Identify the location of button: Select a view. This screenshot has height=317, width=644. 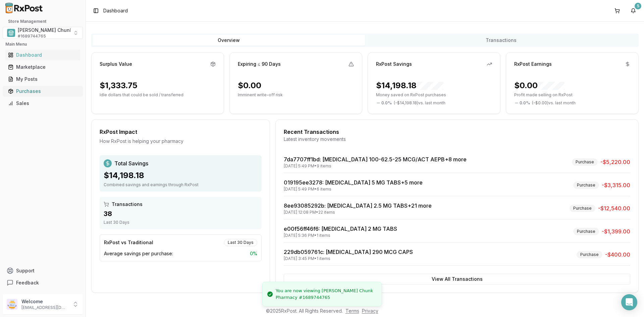
(43, 33).